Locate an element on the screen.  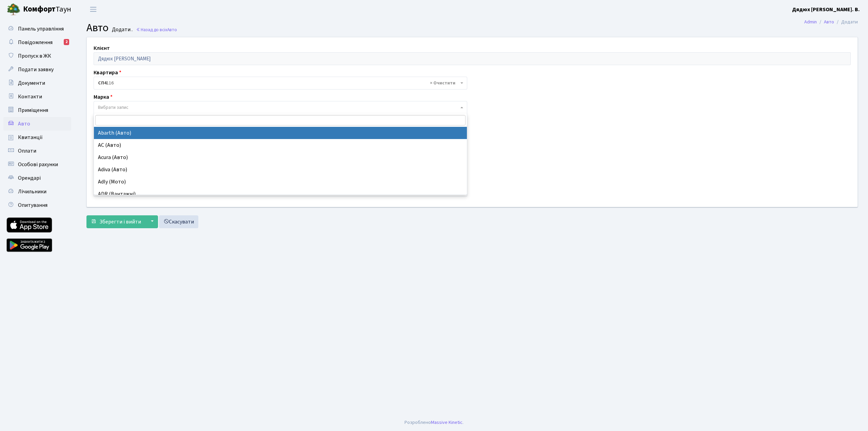
a: Massive Kinetic is located at coordinates (446, 422).